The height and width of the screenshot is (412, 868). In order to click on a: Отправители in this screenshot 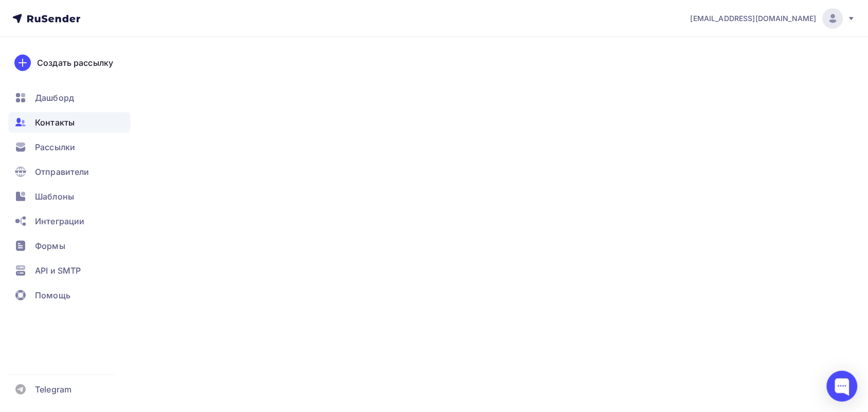, I will do `click(69, 172)`.